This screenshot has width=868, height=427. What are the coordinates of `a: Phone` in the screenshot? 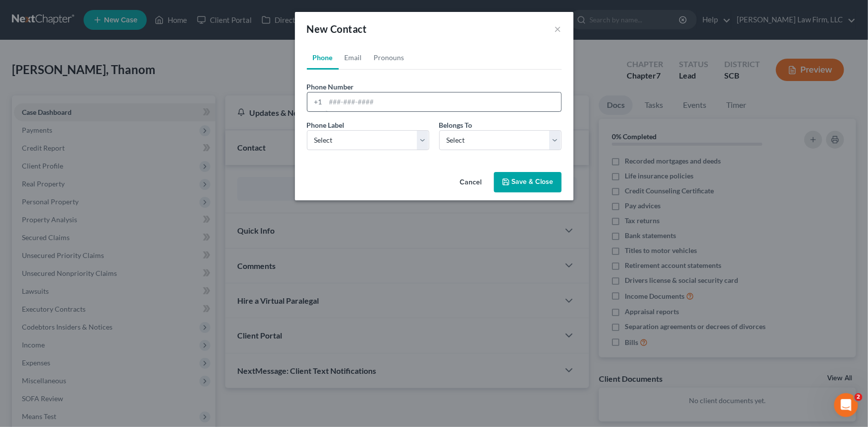 It's located at (323, 58).